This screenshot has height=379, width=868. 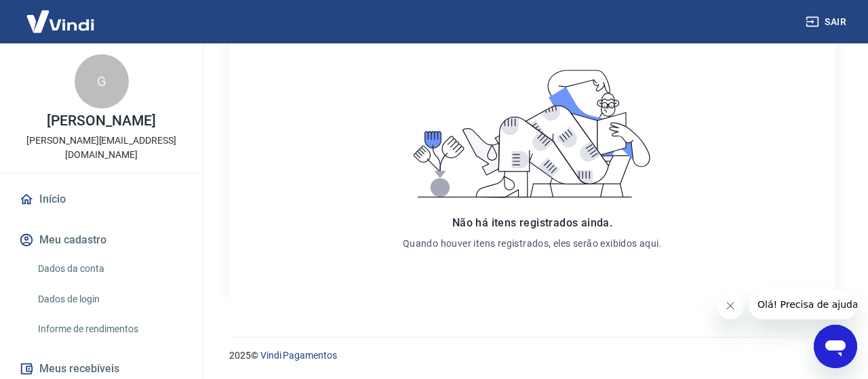 What do you see at coordinates (110, 269) in the screenshot?
I see `a: Dados da conta` at bounding box center [110, 269].